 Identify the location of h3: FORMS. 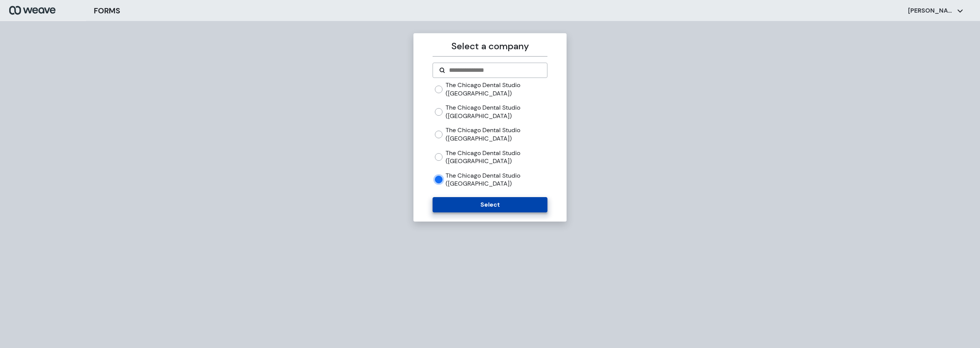
(107, 11).